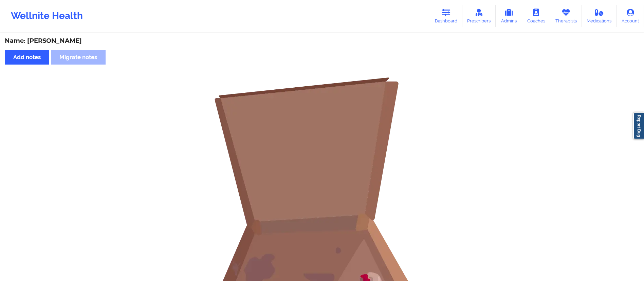 The height and width of the screenshot is (281, 644). Describe the element at coordinates (566, 16) in the screenshot. I see `a: Therapists` at that location.